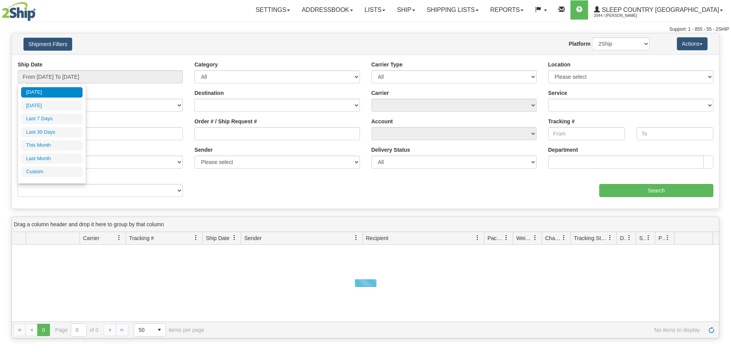  What do you see at coordinates (209, 93) in the screenshot?
I see `label: Destination` at bounding box center [209, 93].